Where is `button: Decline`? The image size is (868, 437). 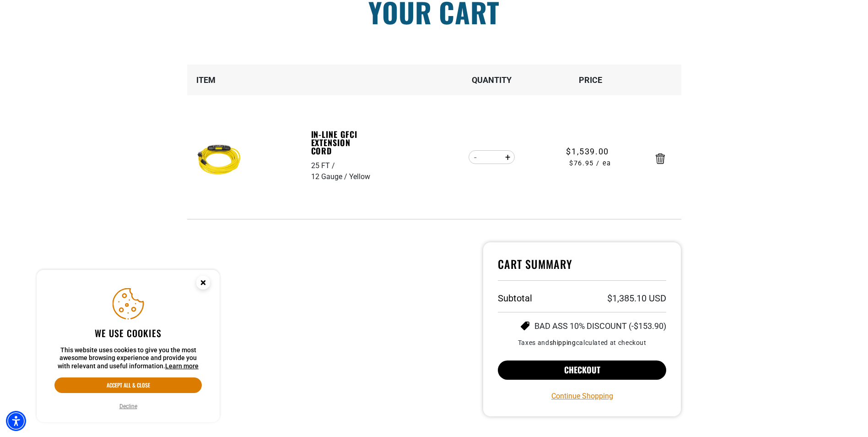
button: Decline is located at coordinates (128, 406).